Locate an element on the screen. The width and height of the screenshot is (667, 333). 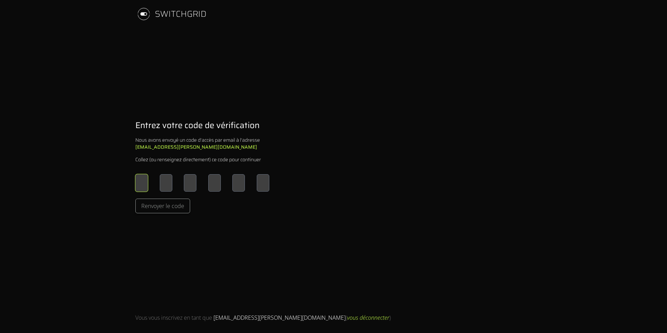
div: Collez (ou renseignez directement) ce code pour continuer is located at coordinates (198, 159).